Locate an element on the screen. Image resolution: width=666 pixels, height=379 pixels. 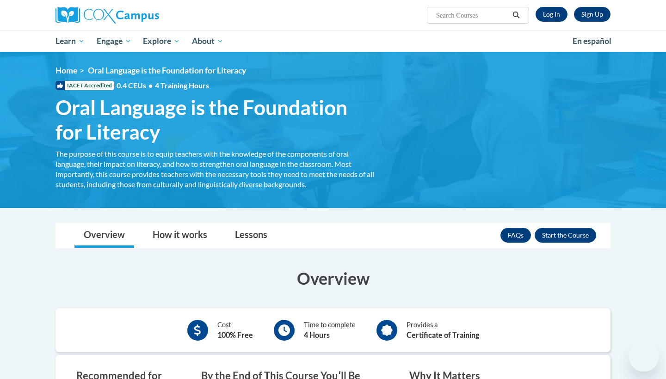
a: Explore is located at coordinates (161, 41).